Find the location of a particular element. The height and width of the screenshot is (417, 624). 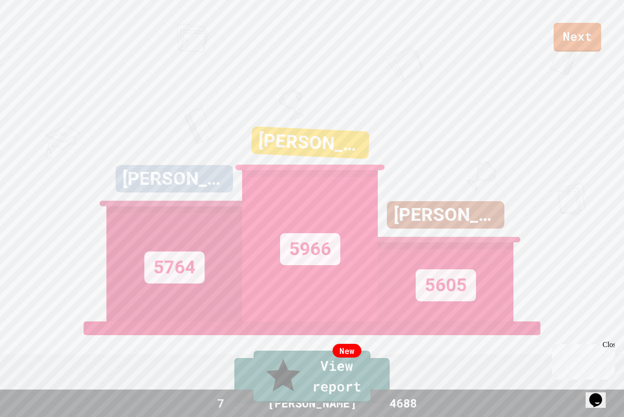

div: New is located at coordinates (347, 350).